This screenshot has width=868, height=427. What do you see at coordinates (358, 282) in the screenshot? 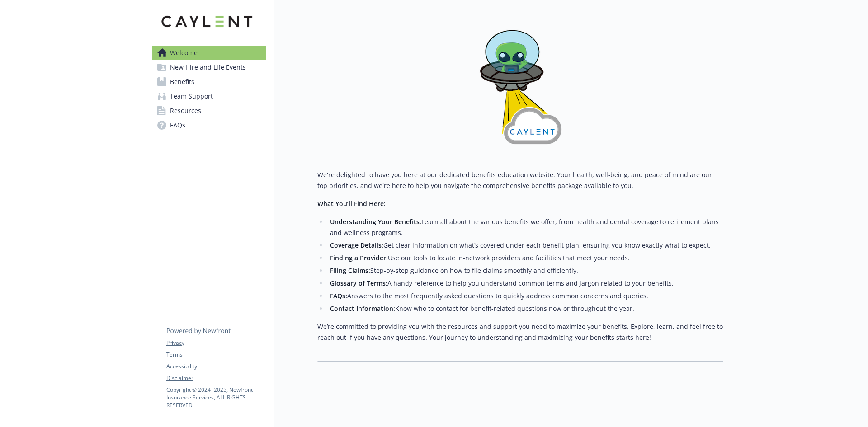
I see `strong: Glossary of Terms:` at bounding box center [358, 282].